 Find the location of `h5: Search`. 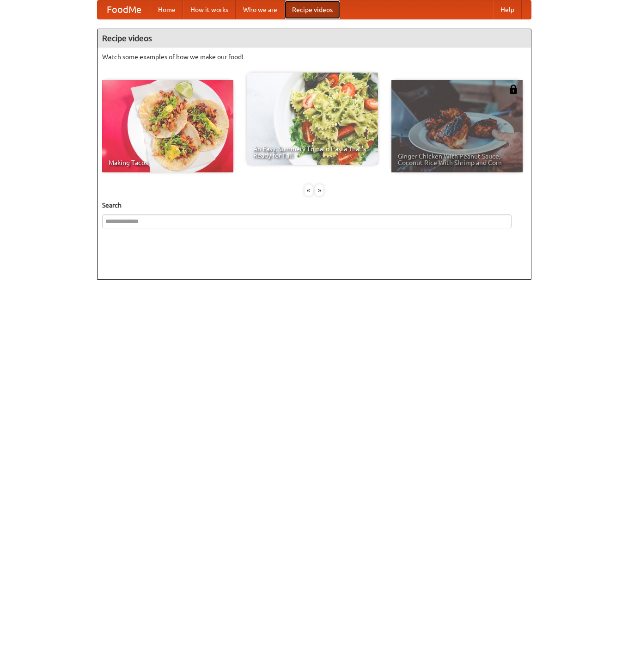

h5: Search is located at coordinates (314, 205).